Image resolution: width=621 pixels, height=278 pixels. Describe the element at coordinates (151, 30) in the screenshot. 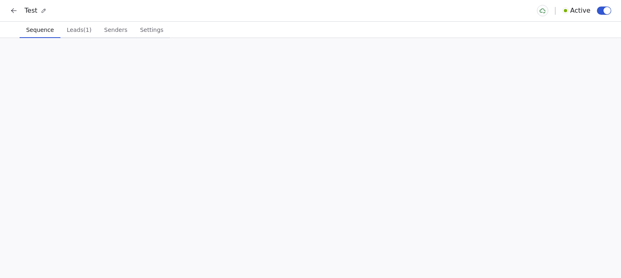

I see `span: Settings` at that location.